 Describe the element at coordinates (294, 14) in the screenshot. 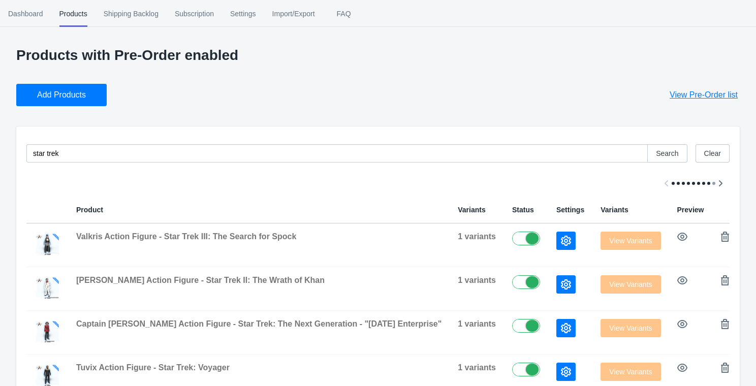

I see `span: Import/Export` at that location.